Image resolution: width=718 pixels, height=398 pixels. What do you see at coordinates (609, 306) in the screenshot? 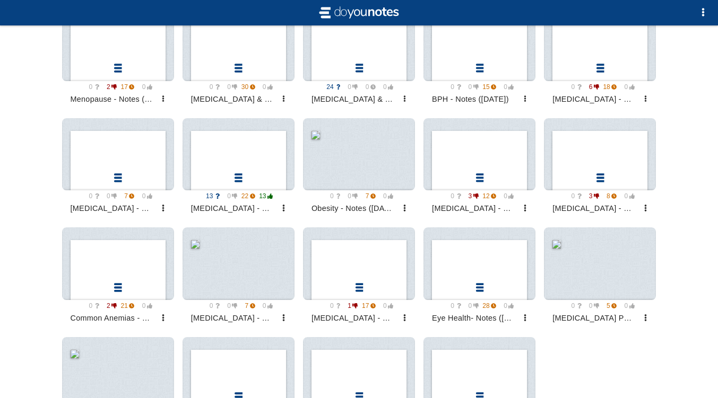
I see `span: 5` at bounding box center [609, 306].